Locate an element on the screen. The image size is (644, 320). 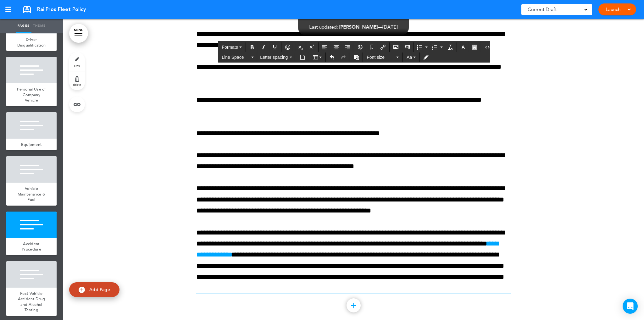
span: Letter spacing is located at coordinates (274, 57).